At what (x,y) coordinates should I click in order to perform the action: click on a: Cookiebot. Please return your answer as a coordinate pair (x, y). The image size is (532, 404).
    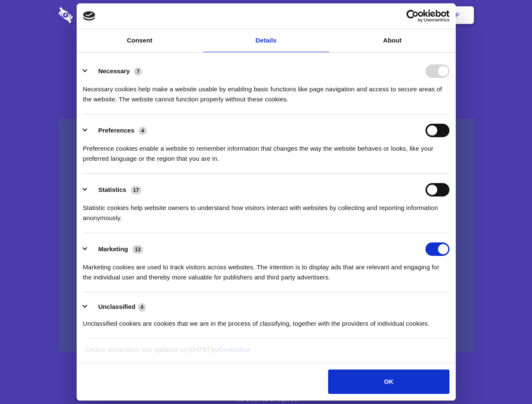
    Looking at the image, I should click on (234, 349).